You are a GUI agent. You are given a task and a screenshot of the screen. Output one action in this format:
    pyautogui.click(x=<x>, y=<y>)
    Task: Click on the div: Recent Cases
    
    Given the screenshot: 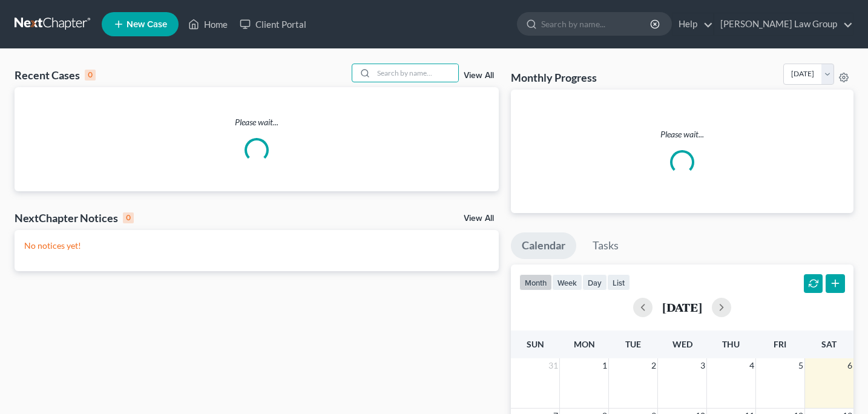 What is the action you would take?
    pyautogui.click(x=55, y=75)
    